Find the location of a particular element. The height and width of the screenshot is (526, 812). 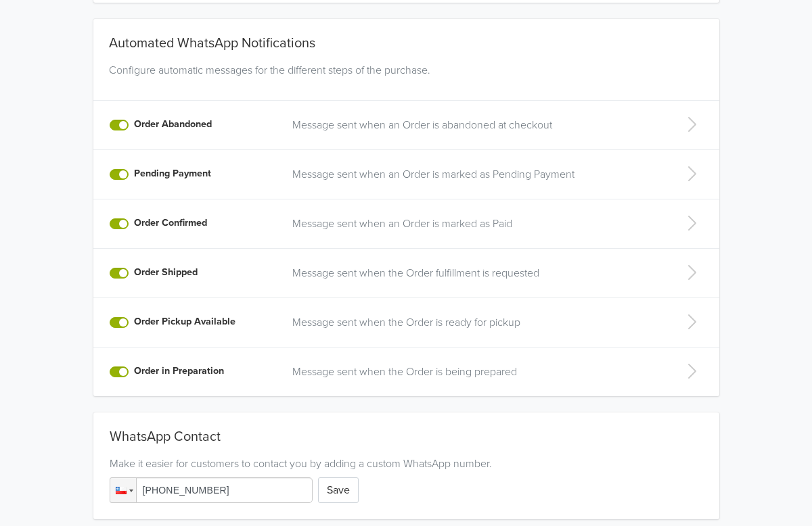

div: Automated WhatsApp Notifications is located at coordinates (406, 38).